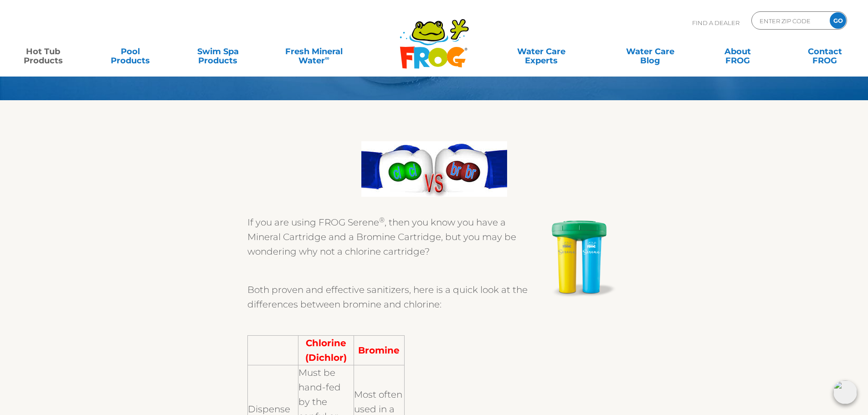 The height and width of the screenshot is (415, 868). I want to click on a: Hot TubProducts, so click(43, 52).